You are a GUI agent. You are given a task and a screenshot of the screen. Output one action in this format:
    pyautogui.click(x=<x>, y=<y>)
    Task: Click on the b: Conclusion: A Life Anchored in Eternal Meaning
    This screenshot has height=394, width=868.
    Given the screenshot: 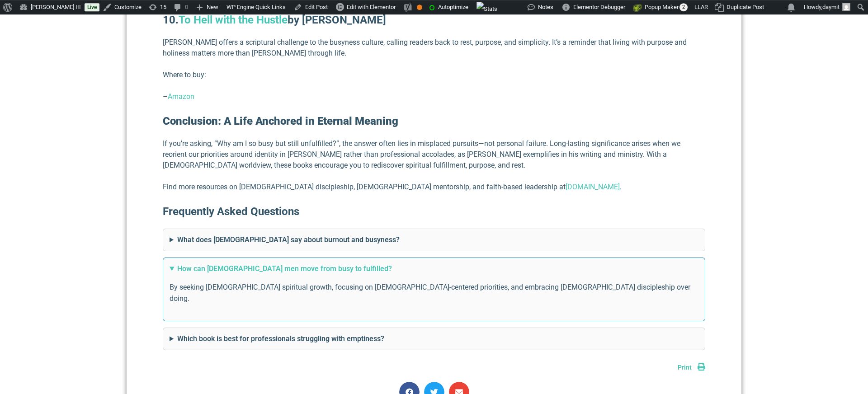 What is the action you would take?
    pyautogui.click(x=280, y=121)
    